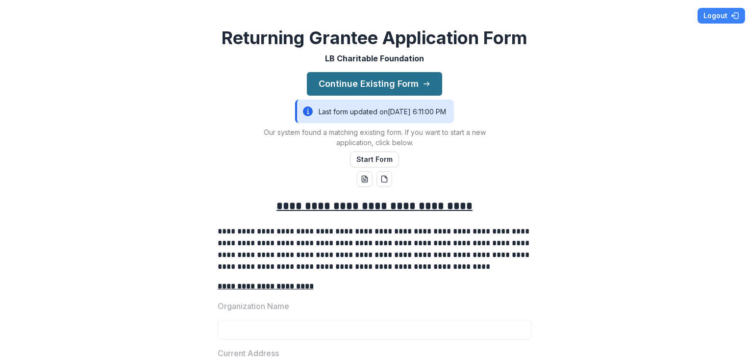 This screenshot has width=749, height=362. What do you see at coordinates (374, 159) in the screenshot?
I see `button: Start Form` at bounding box center [374, 159].